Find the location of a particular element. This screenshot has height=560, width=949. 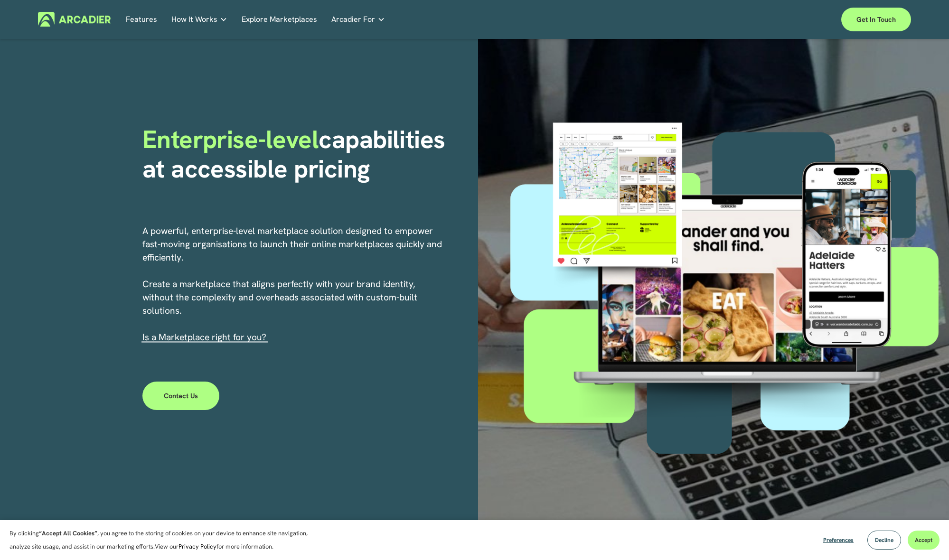

img: Arcadier is located at coordinates (74, 19).